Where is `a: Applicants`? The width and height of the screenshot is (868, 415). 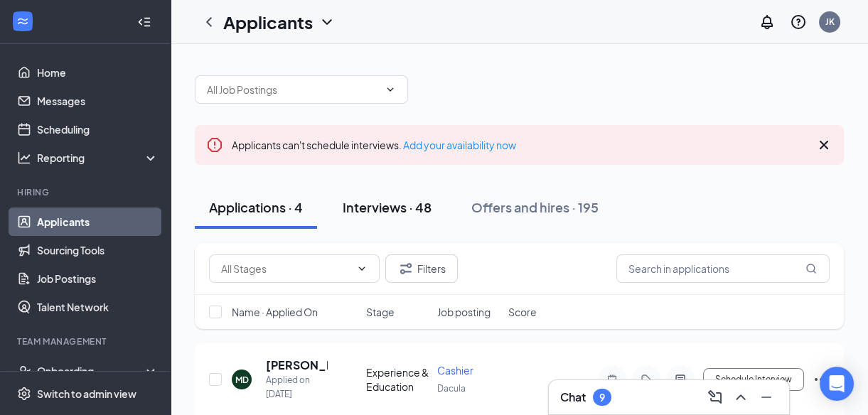 a: Applicants is located at coordinates (98, 222).